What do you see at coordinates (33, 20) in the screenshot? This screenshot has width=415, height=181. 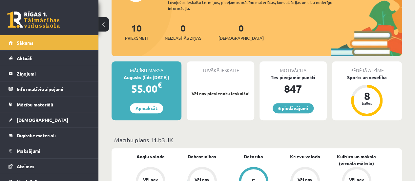 I see `a: Rīgas 1. Tālmācības vidusskola` at bounding box center [33, 20].